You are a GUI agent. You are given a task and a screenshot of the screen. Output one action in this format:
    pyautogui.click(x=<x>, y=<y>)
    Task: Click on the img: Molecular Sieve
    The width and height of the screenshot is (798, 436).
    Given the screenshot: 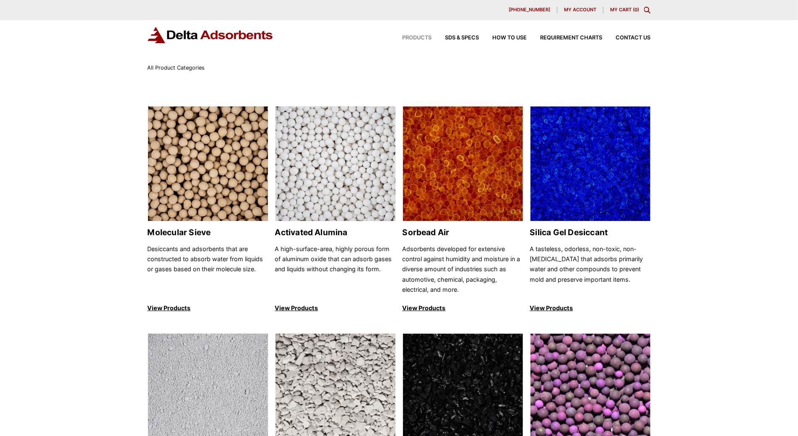 What is the action you would take?
    pyautogui.click(x=208, y=164)
    